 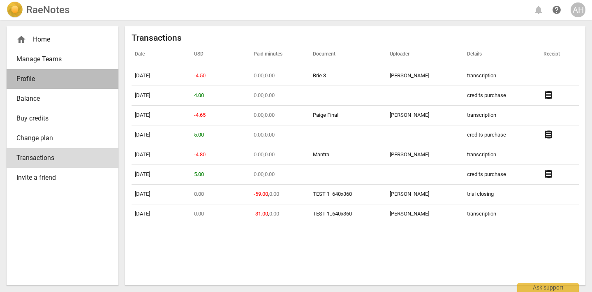 I want to click on h2: RaeNotes, so click(x=48, y=10).